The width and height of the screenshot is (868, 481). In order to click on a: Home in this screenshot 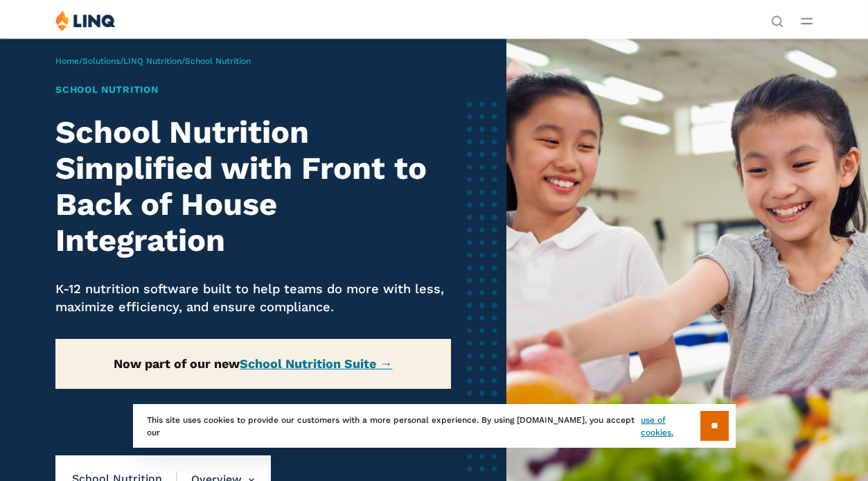, I will do `click(67, 61)`.